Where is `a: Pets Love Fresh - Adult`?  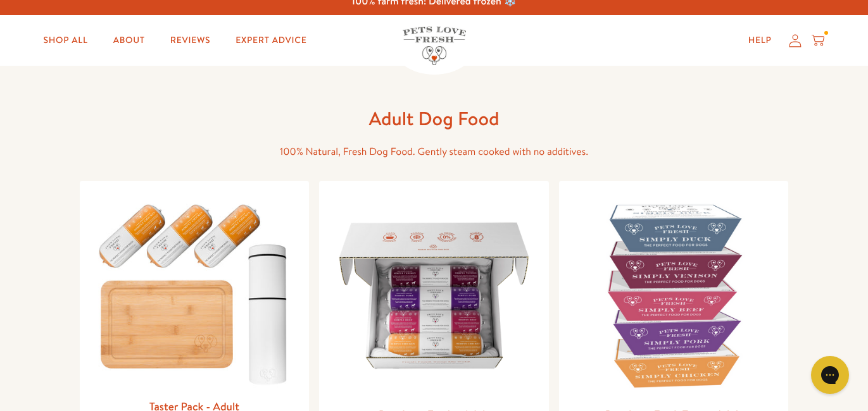
a: Pets Love Fresh - Adult is located at coordinates (434, 295).